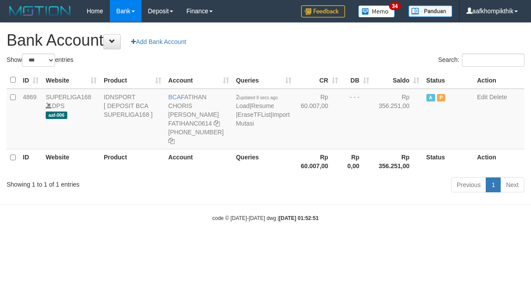  Describe the element at coordinates (258, 97) in the screenshot. I see `span: updated 8 secs ago` at that location.